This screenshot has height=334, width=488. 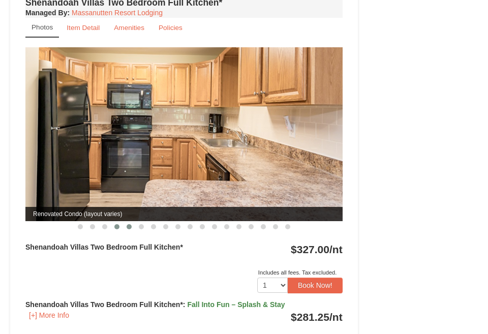 What do you see at coordinates (170, 27) in the screenshot?
I see `a: Policies` at bounding box center [170, 27].